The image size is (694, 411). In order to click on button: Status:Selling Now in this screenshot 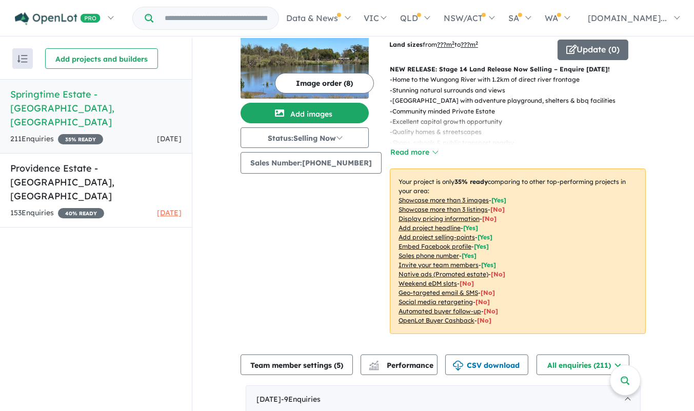, I will do `click(305, 138)`.